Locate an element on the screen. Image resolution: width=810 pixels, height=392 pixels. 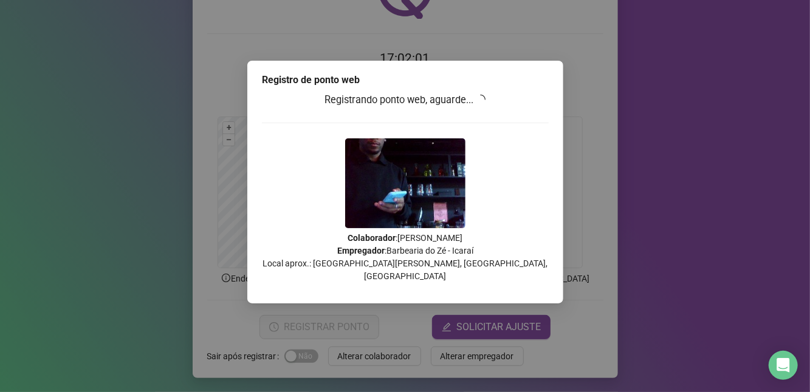
div: Open Intercom Messenger is located at coordinates (783, 366).